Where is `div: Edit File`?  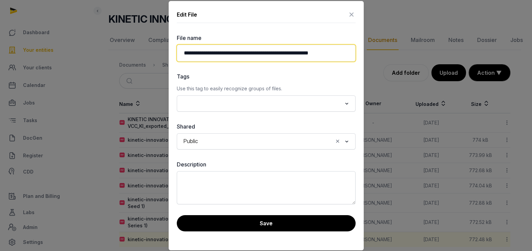
div: Edit File is located at coordinates (187, 15).